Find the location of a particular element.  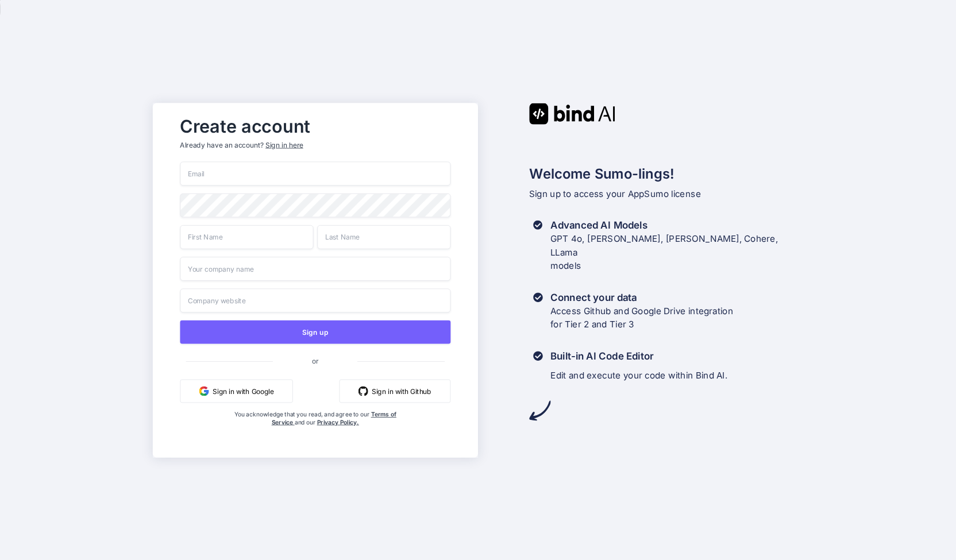

input: Your company name is located at coordinates (315, 269).